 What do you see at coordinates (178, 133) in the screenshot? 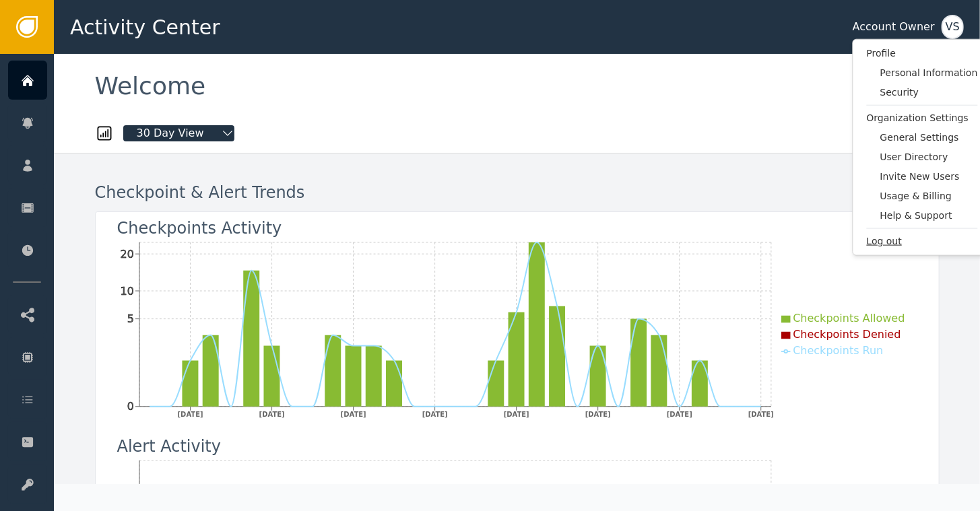
I see `button: 30 Day View` at bounding box center [178, 133].